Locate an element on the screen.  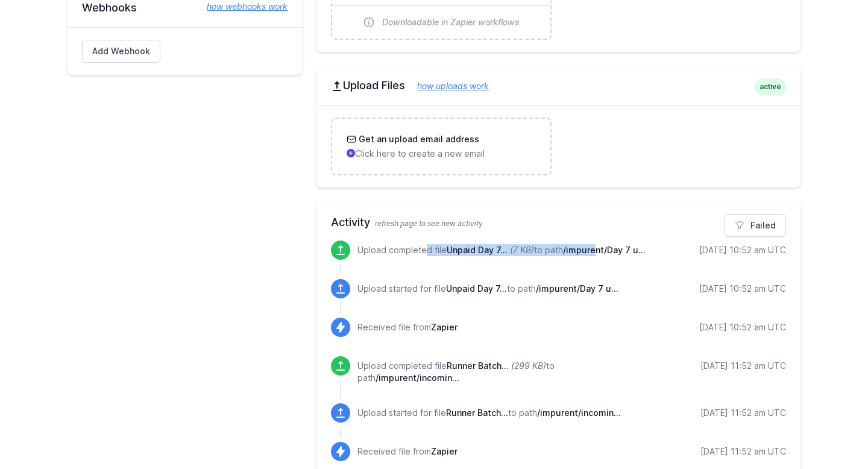
a: Get an upload email address Click here to create a new email is located at coordinates (440, 146).